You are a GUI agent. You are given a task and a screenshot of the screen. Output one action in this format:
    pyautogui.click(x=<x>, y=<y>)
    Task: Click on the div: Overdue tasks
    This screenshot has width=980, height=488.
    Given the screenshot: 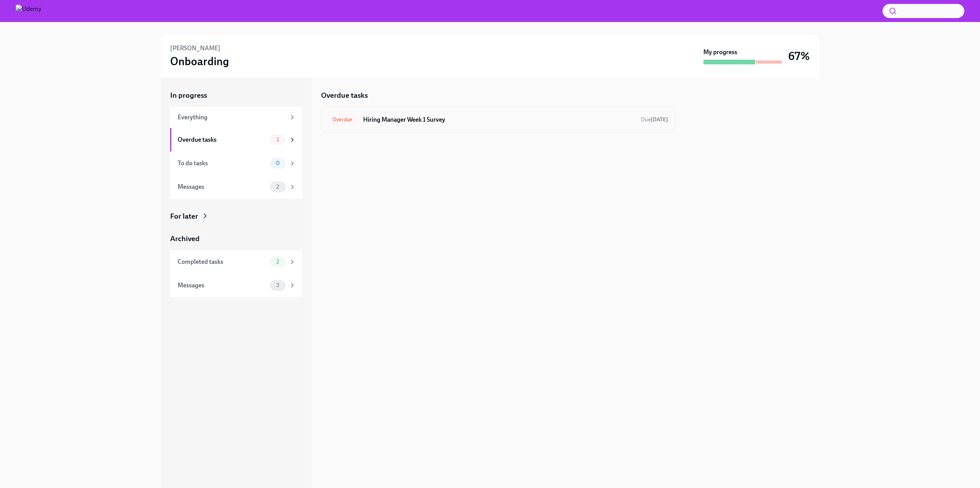 What is the action you would take?
    pyautogui.click(x=222, y=140)
    